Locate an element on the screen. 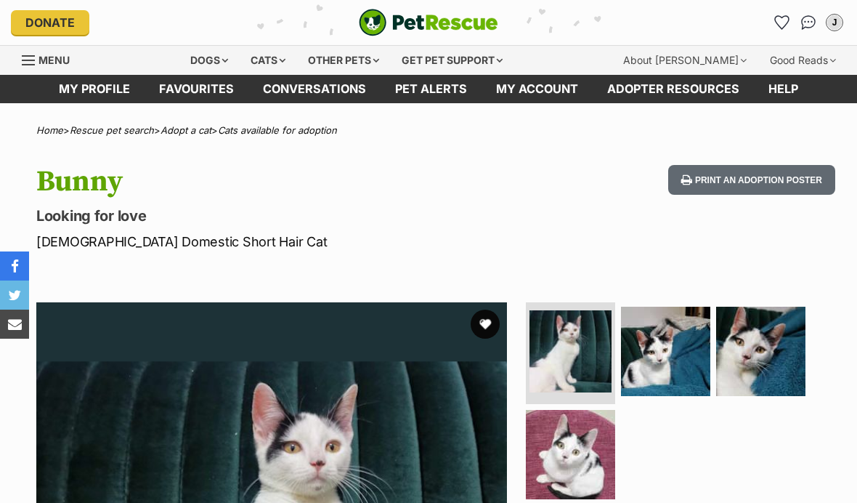 The image size is (857, 503). a: Rescue pet search is located at coordinates (112, 130).